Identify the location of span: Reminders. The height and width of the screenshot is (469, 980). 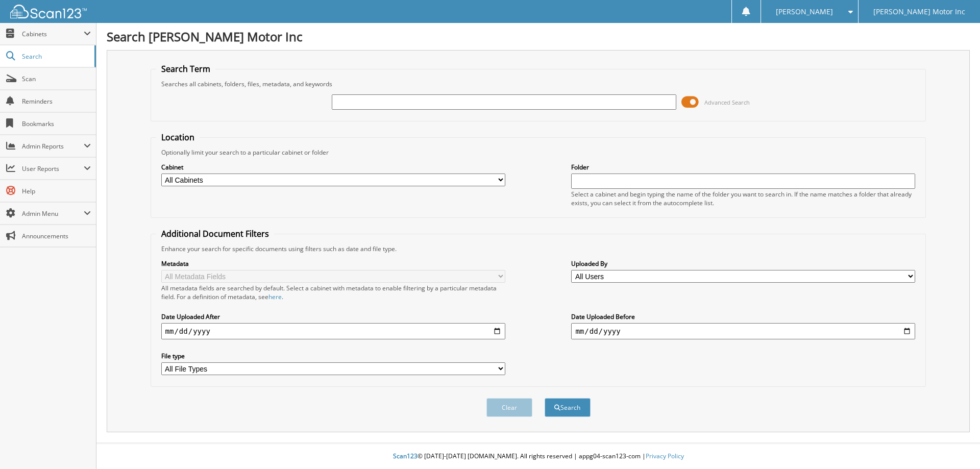
(56, 101).